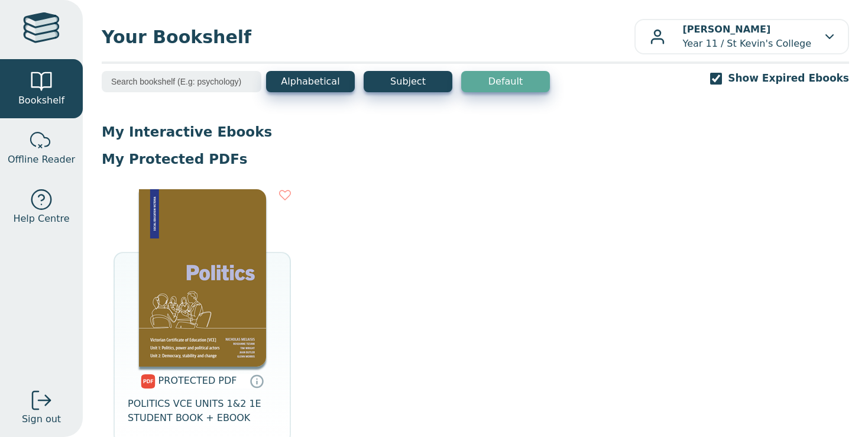 The width and height of the screenshot is (868, 437). I want to click on img: 39e0675c-cd6d-42bc-a88f-bb0b7a257601.png, so click(202, 278).